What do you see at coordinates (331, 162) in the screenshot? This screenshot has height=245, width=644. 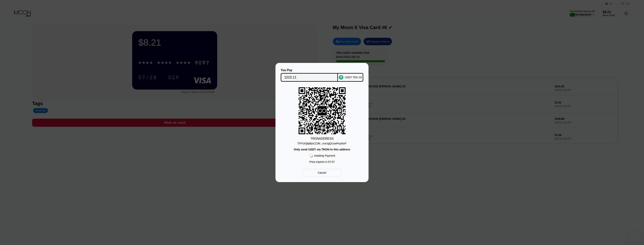 I see `span: 57 : 57` at bounding box center [331, 162].